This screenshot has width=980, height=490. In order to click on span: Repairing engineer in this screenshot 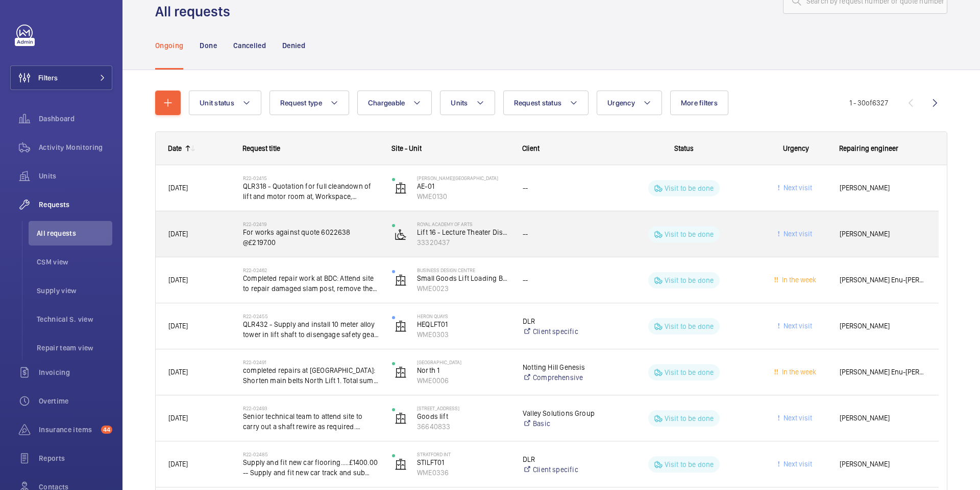, I will do `click(869, 148)`.